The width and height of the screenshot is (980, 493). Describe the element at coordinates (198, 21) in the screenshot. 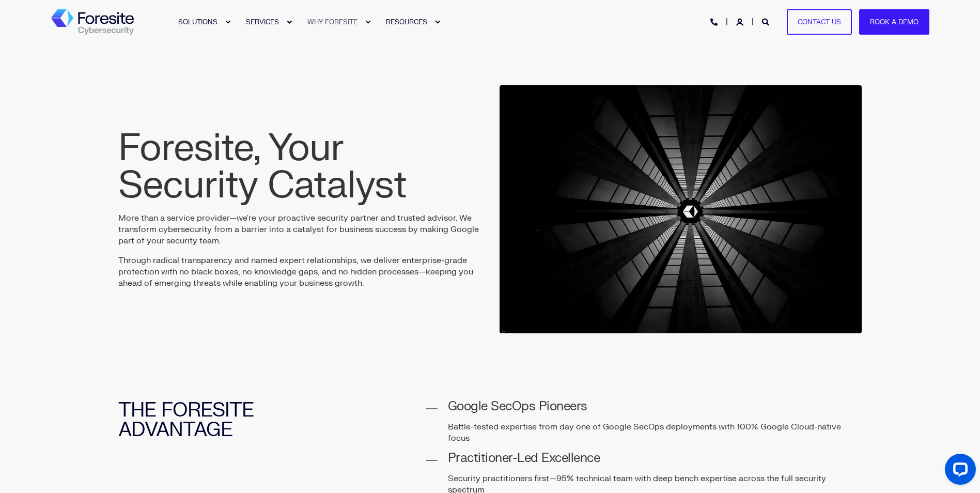

I see `span: SOLUTIONS` at that location.